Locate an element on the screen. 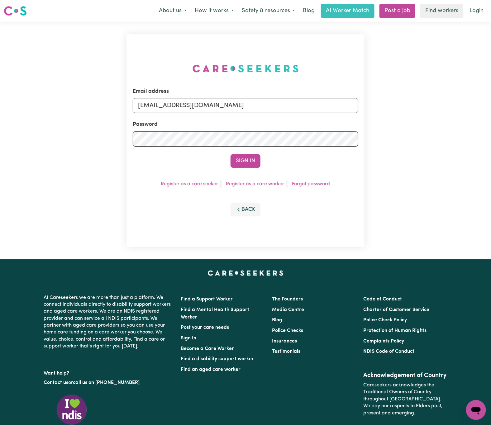 This screenshot has height=425, width=491. input: Email address is located at coordinates (245, 106).